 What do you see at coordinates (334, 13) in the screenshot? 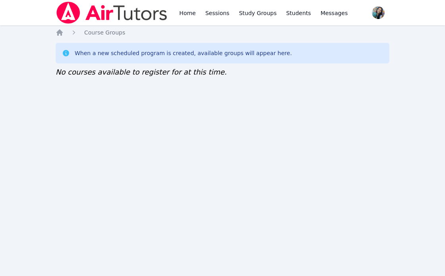
I see `span: Messages` at bounding box center [334, 13].